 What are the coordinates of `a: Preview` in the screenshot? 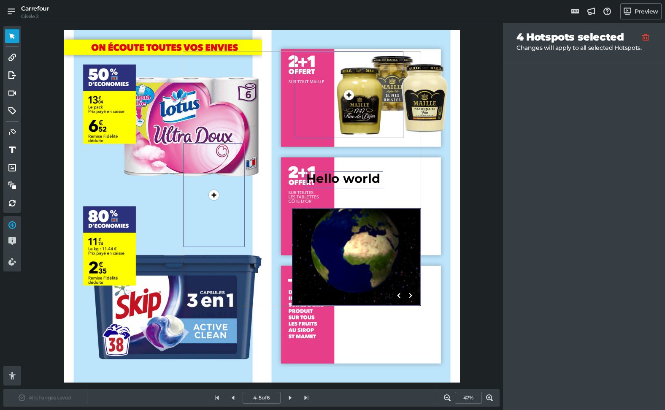 It's located at (641, 11).